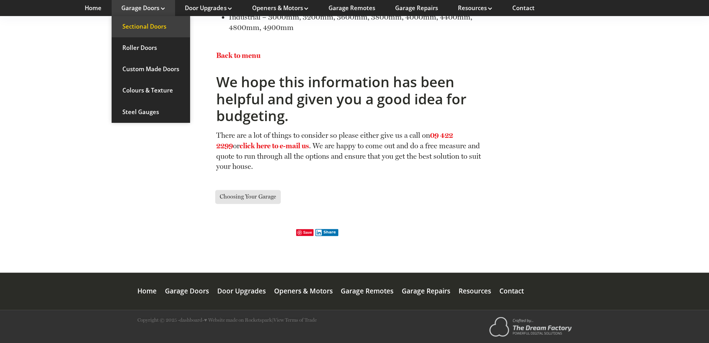  What do you see at coordinates (151, 48) in the screenshot?
I see `a: Roller Doors` at bounding box center [151, 48].